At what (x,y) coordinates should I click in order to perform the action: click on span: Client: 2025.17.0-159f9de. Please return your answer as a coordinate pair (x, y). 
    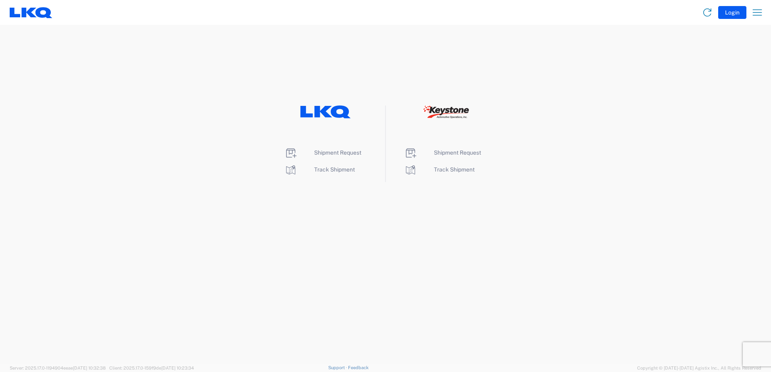
    Looking at the image, I should click on (152, 368).